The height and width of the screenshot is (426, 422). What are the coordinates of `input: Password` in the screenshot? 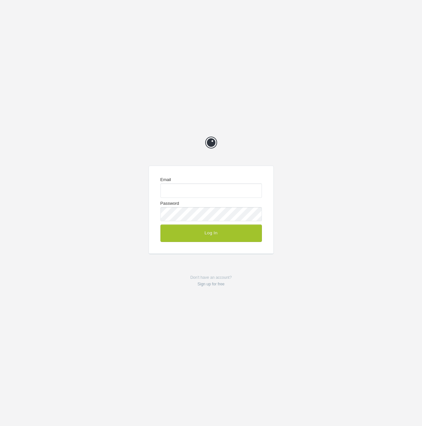 It's located at (211, 214).